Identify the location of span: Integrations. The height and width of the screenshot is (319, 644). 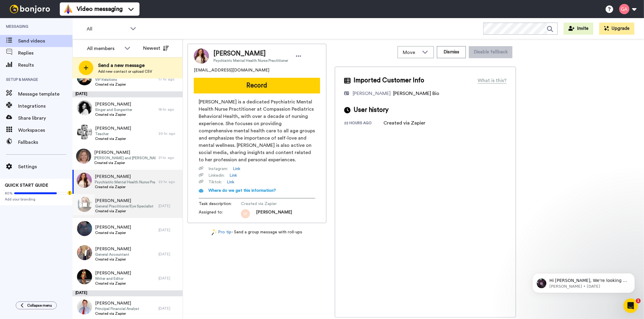
(45, 106).